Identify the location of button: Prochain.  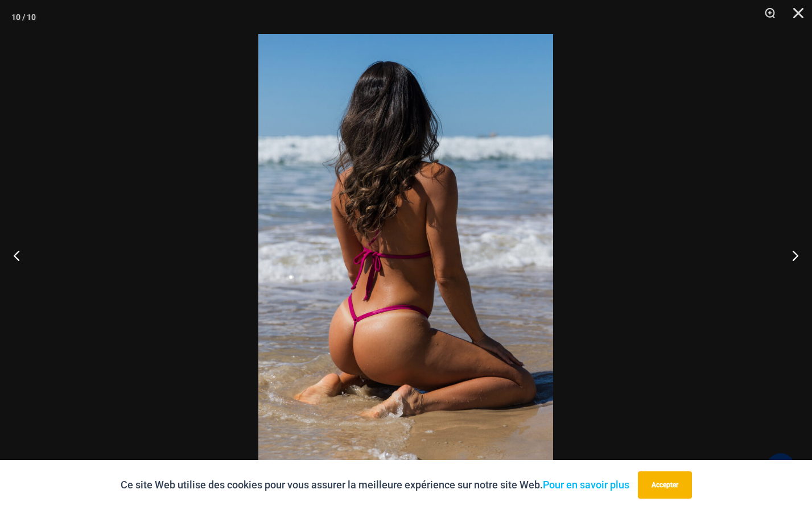
(790, 255).